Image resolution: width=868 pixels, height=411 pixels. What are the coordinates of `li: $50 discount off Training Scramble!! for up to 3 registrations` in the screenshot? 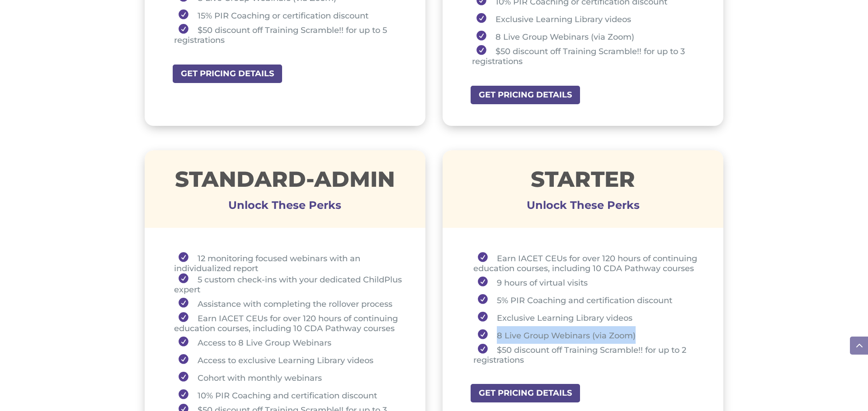 It's located at (586, 56).